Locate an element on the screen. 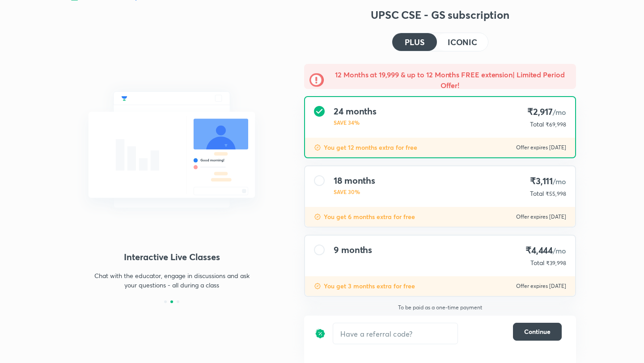  h4: ₹4,444 is located at coordinates (545, 250).